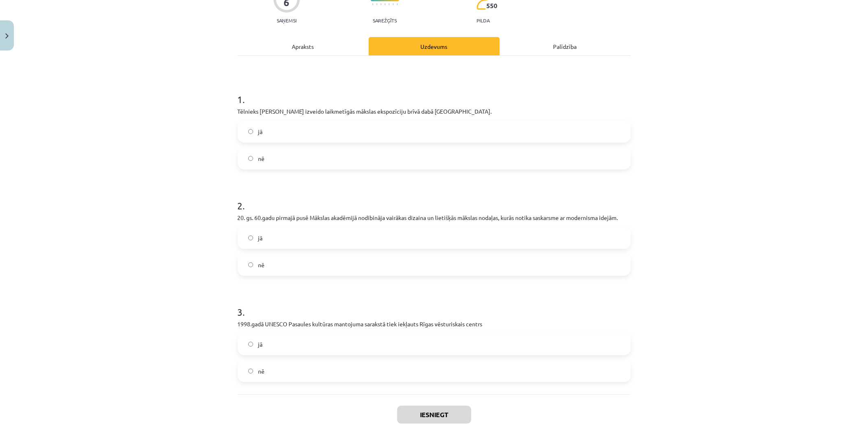 The height and width of the screenshot is (431, 868). Describe the element at coordinates (286, 20) in the screenshot. I see `p: Saņemsi` at that location.